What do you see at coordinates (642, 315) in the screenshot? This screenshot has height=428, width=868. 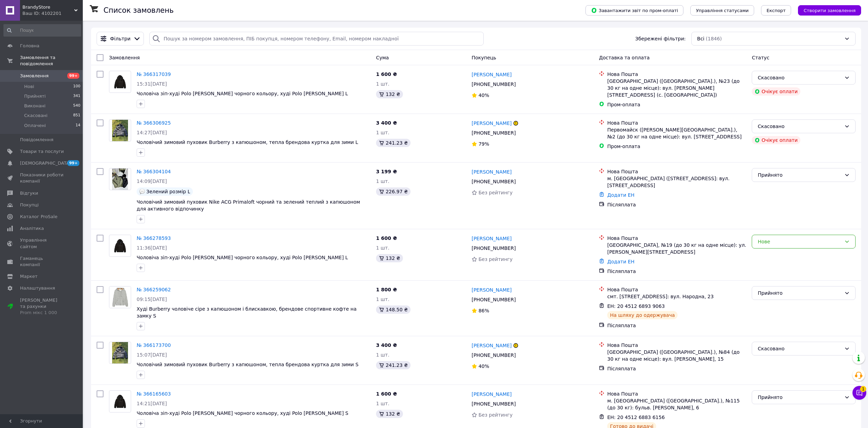 I see `div: На шляху до одержувача` at bounding box center [642, 315].